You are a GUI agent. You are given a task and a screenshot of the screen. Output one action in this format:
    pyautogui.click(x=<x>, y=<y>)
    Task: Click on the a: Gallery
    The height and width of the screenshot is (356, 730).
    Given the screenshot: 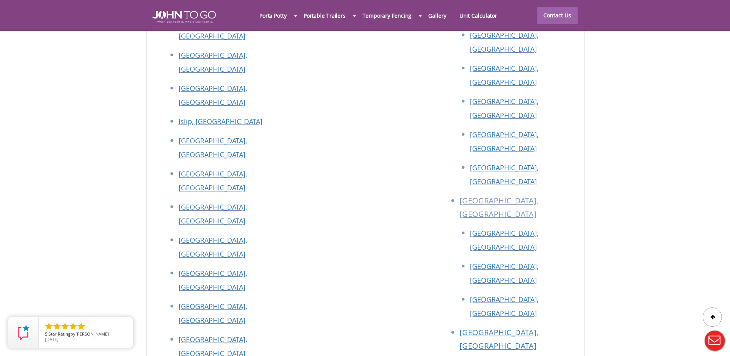 What is the action you would take?
    pyautogui.click(x=437, y=15)
    